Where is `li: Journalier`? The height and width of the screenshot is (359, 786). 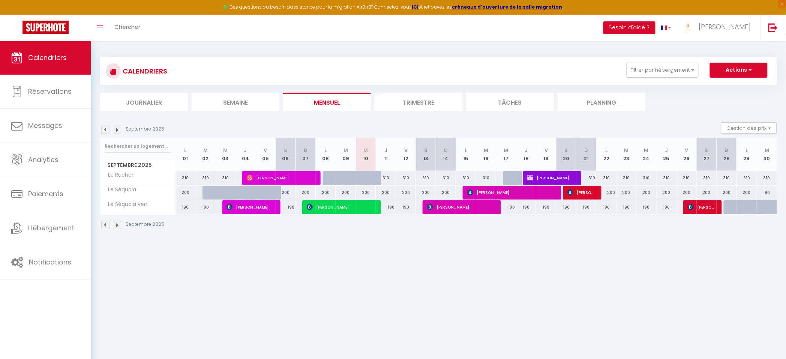
li: Journalier is located at coordinates (144, 102).